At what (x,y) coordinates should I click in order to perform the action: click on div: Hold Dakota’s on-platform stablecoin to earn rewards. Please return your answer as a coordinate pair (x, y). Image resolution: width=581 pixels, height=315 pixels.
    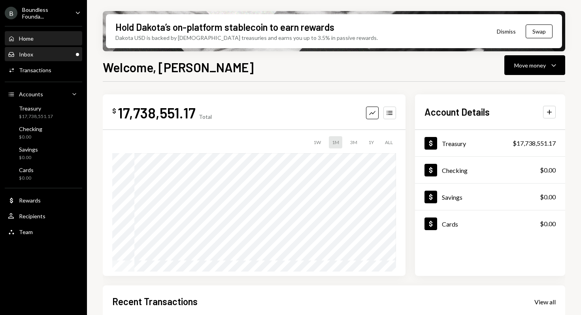
    Looking at the image, I should click on (225, 27).